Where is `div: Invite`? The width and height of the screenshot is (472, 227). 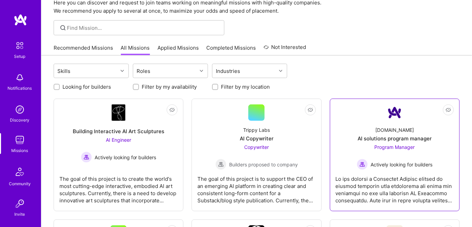
div: Invite is located at coordinates (20, 214).